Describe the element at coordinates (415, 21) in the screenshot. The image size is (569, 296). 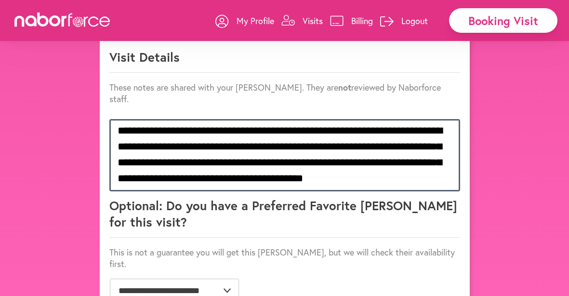
I see `p: Logout` at that location.